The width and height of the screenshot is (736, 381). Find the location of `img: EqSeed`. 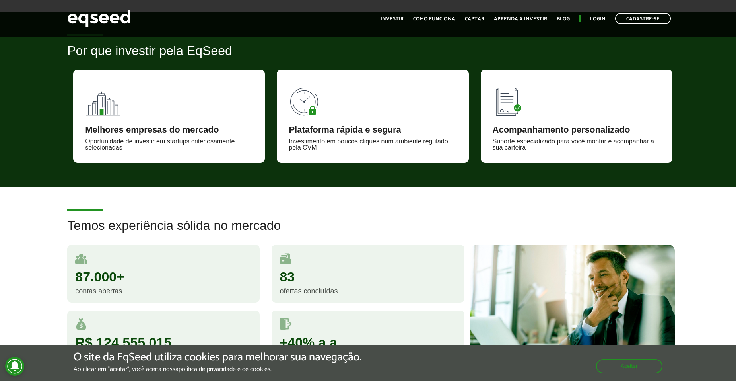

img: EqSeed is located at coordinates (99, 18).